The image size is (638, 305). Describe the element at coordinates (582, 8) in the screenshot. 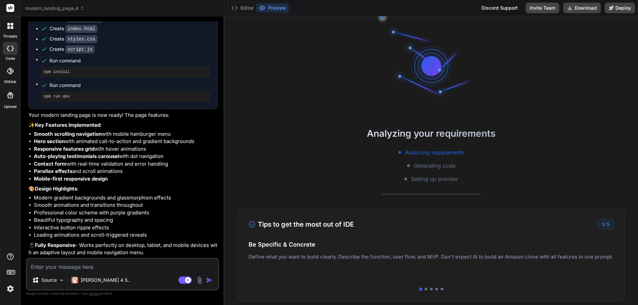

I see `button: Download` at that location.